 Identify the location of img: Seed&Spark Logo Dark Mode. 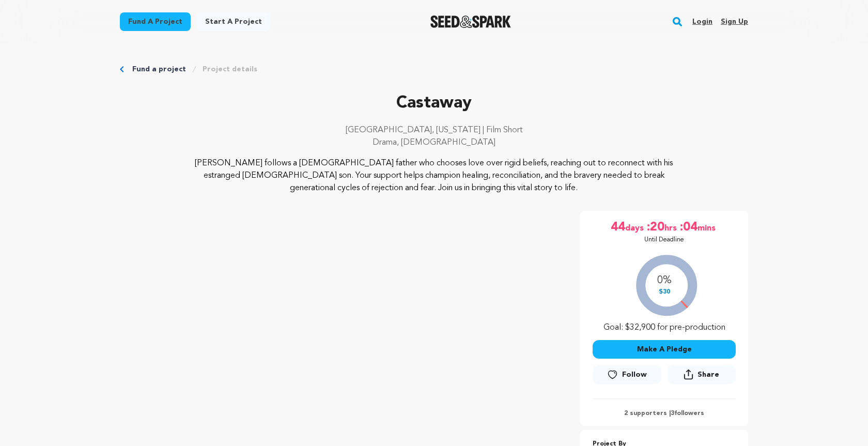
(471, 21).